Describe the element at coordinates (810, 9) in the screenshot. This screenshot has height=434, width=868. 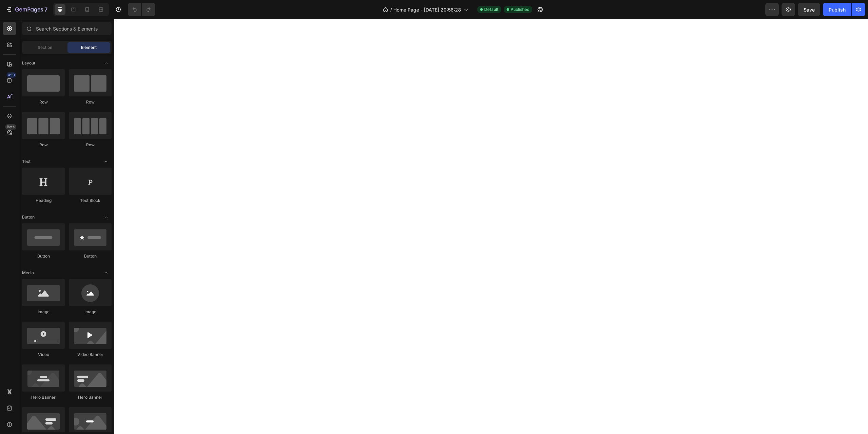
I see `button: Save` at that location.